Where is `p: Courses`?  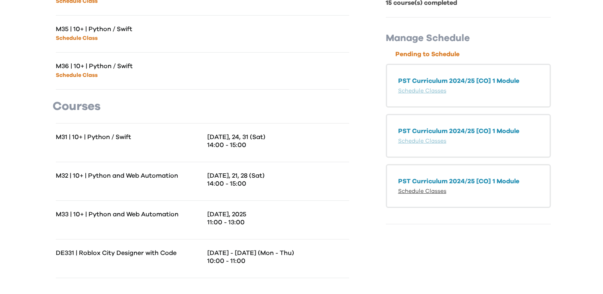 p: Courses is located at coordinates (202, 106).